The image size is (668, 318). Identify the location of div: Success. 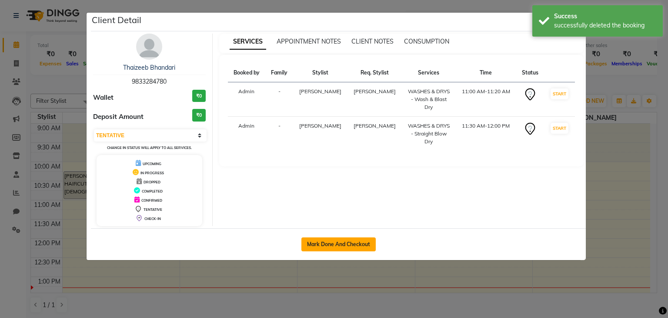
(605, 16).